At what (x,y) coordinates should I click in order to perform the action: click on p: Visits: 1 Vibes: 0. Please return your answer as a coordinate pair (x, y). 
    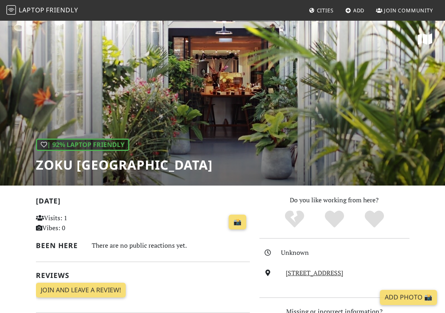
    Looking at the image, I should click on (68, 223).